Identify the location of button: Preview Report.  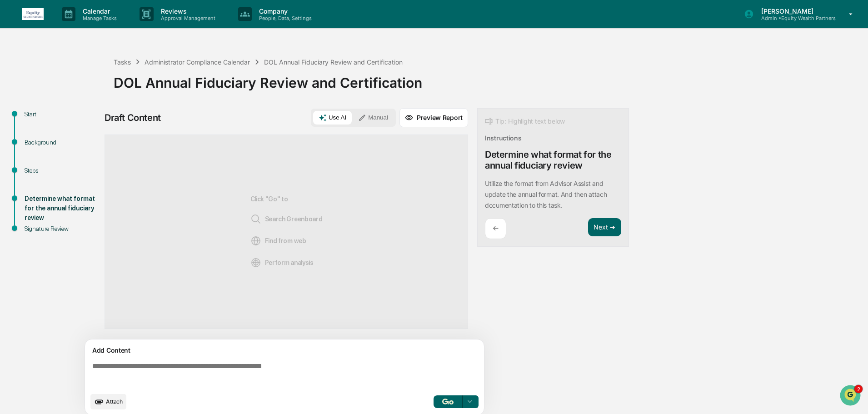
(434, 118).